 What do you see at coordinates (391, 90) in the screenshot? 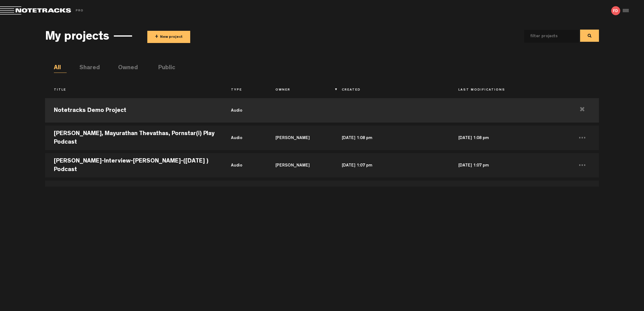
I see `th: Created` at bounding box center [391, 90].